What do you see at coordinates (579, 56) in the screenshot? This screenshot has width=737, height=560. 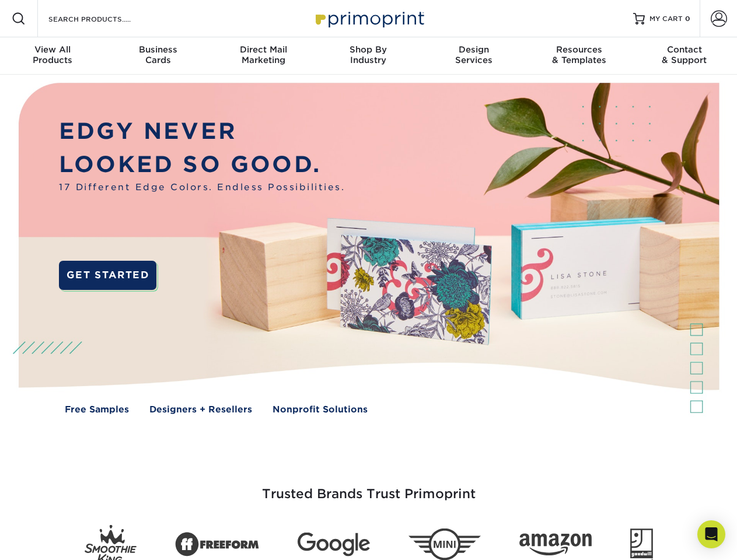 I see `a: Resources& Templates` at bounding box center [579, 56].